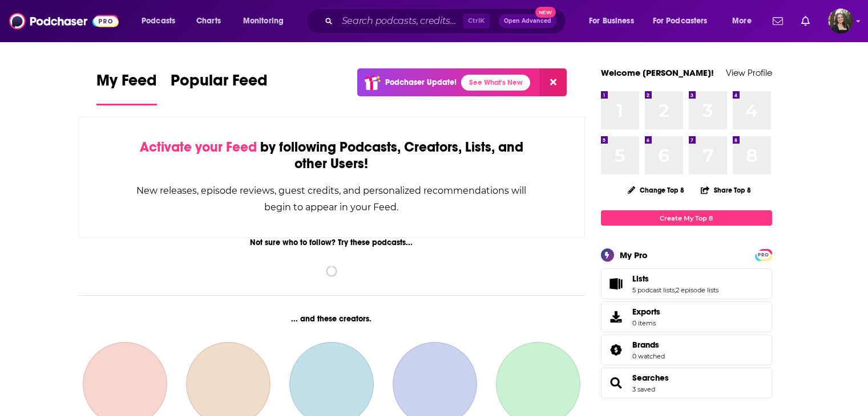  What do you see at coordinates (764, 255) in the screenshot?
I see `span: PRO` at bounding box center [764, 255].